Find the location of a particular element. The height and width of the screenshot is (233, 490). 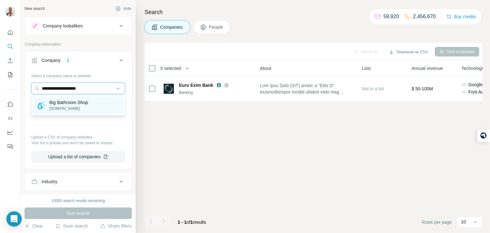

span: results is located at coordinates (192, 222).